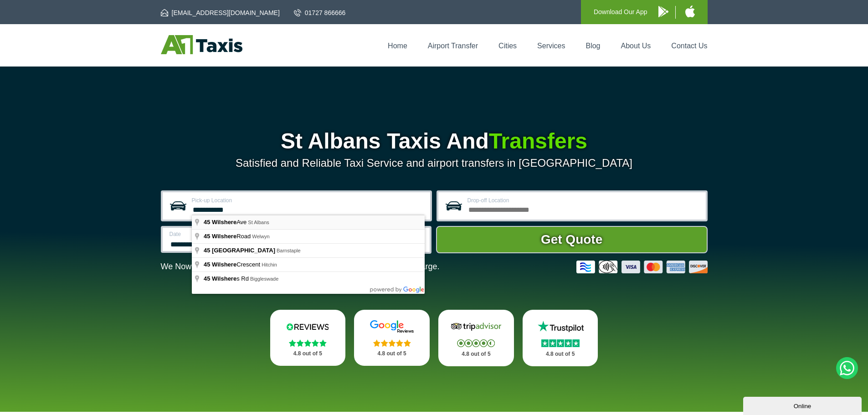  Describe the element at coordinates (258, 223) in the screenshot. I see `span: St Albans` at that location.